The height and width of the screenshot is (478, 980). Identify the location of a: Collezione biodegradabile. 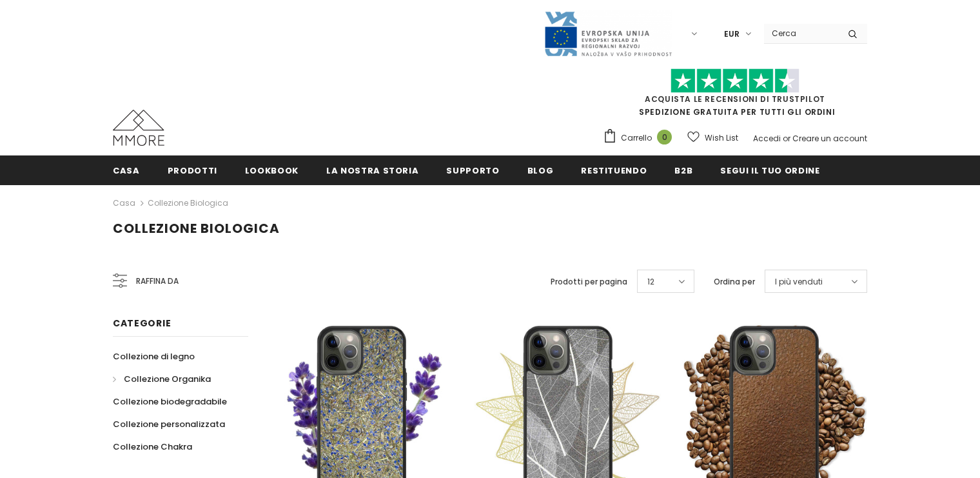
(169, 401).